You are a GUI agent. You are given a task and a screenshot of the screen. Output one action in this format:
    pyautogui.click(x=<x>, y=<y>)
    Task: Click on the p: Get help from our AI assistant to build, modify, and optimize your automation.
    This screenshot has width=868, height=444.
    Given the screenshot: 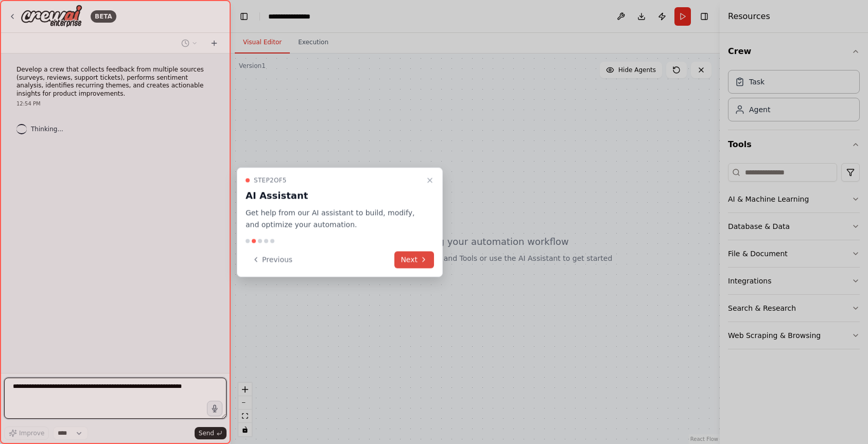 What is the action you would take?
    pyautogui.click(x=334, y=219)
    